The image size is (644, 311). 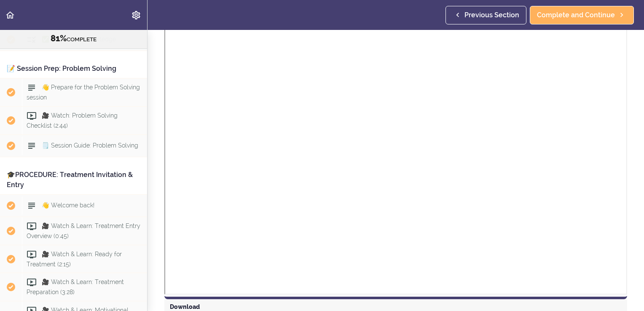 I want to click on svg: Back to course curriculum, so click(x=10, y=15).